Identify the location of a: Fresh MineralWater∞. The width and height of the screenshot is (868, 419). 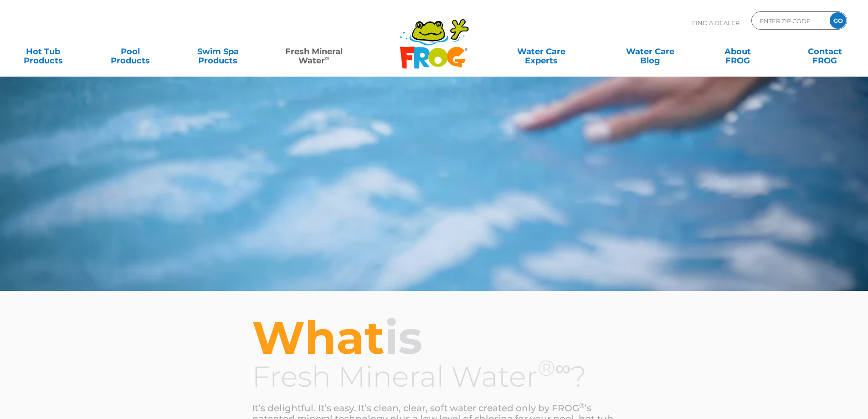
(314, 52).